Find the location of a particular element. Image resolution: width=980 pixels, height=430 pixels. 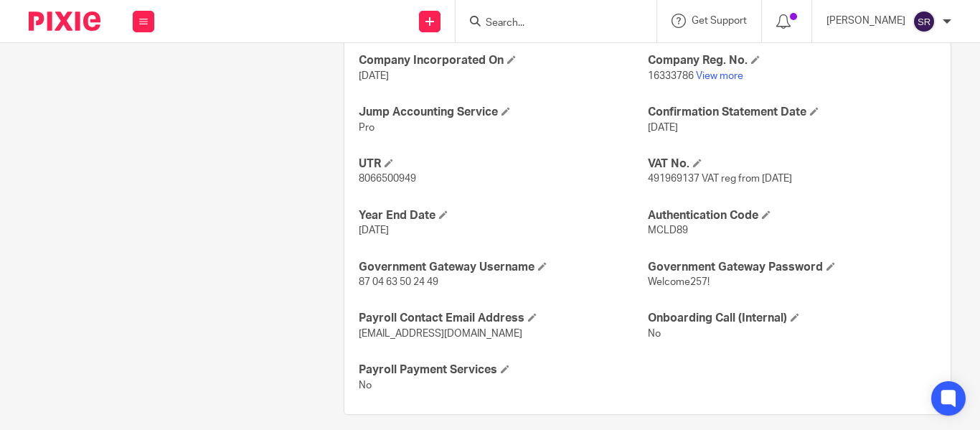

a: View more is located at coordinates (720, 76).